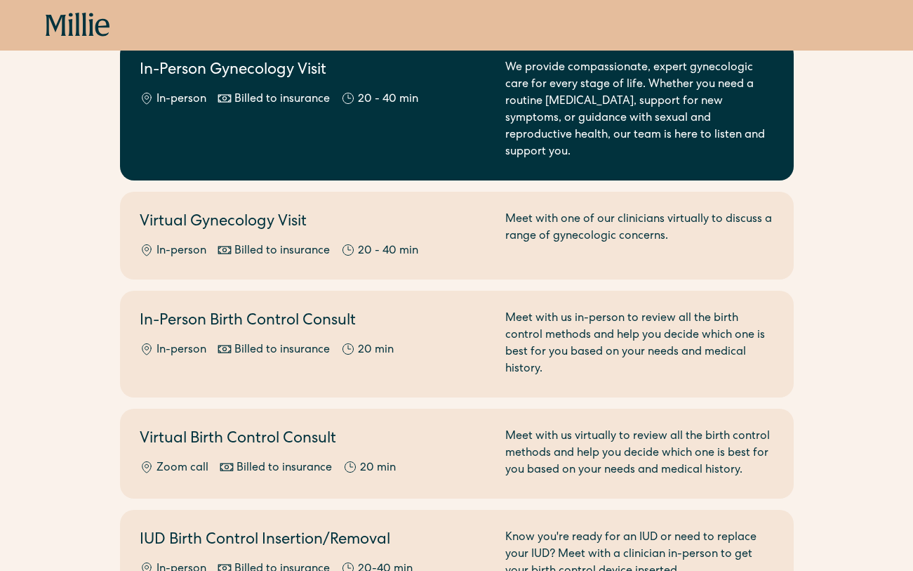 This screenshot has width=913, height=571. What do you see at coordinates (314, 540) in the screenshot?
I see `h2: IUD Birth Control Insertion/Removal` at bounding box center [314, 540].